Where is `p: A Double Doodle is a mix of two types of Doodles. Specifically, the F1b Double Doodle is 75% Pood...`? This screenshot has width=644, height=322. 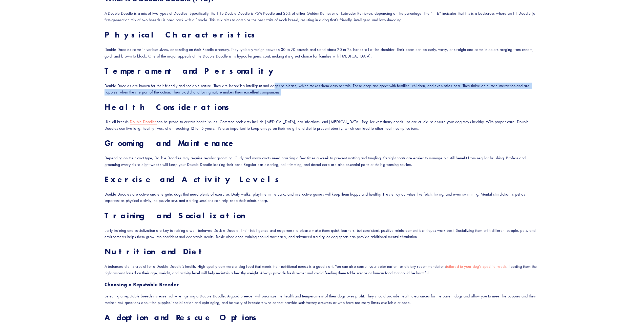
p: A Double Doodle is a mix of two types of Doodles. Specifically, the F1b Double Doodle is 75% Pood... is located at coordinates (322, 16).